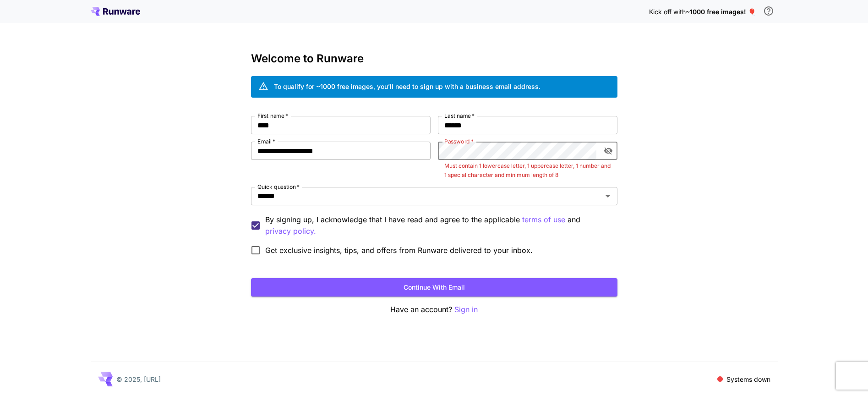 This screenshot has height=396, width=868. What do you see at coordinates (437, 225) in the screenshot?
I see `p: By signing up, I acknowledge that I have read and agree to the applicable and` at bounding box center [437, 225].